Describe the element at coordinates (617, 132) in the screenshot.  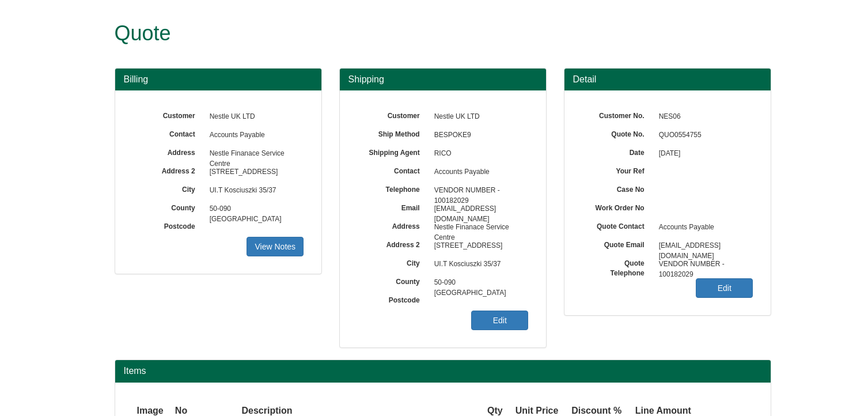
I see `label: Quote No.` at that location.